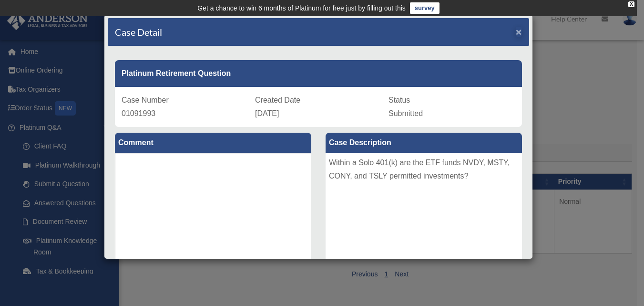 This screenshot has height=306, width=644. Describe the element at coordinates (405, 113) in the screenshot. I see `span: Submitted` at that location.